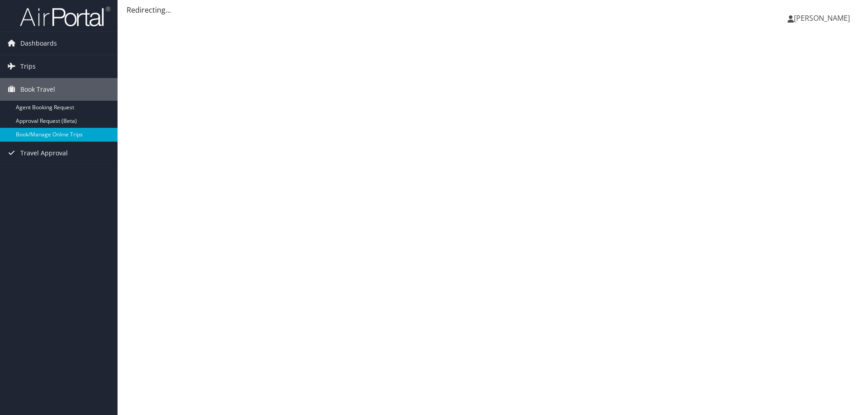 The height and width of the screenshot is (415, 868). I want to click on div: Redirecting..., so click(493, 10).